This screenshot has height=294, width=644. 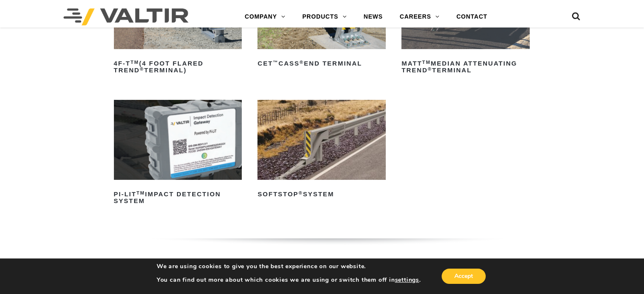 What do you see at coordinates (471, 17) in the screenshot?
I see `a: CONTACT` at bounding box center [471, 17].